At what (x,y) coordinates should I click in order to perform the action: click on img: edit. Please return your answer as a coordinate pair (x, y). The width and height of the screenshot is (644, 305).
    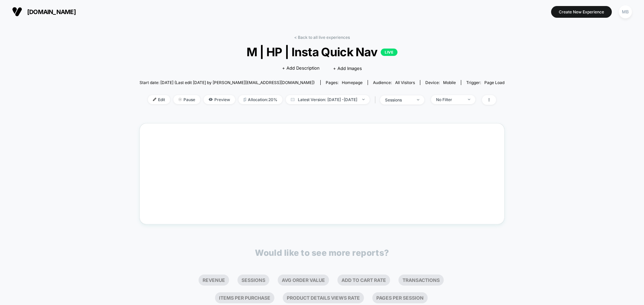
    Looking at the image, I should click on (155, 99).